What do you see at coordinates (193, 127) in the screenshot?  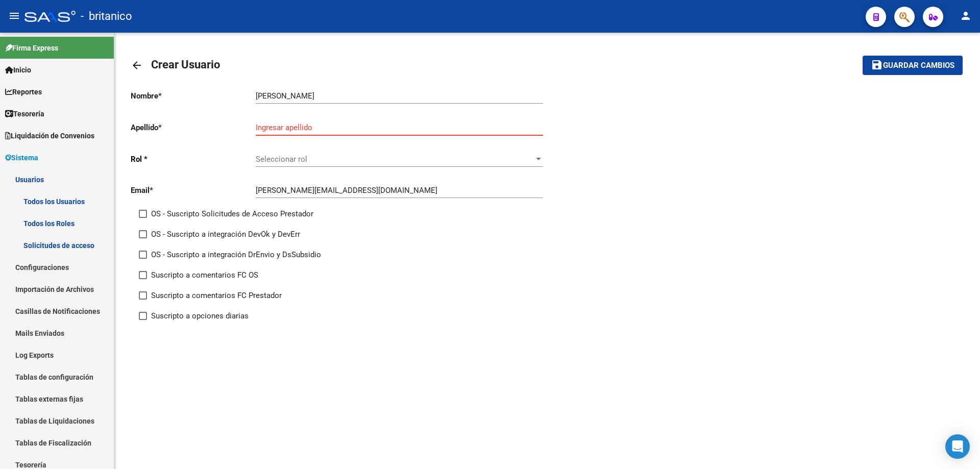 I see `p: Apellido` at bounding box center [193, 127].